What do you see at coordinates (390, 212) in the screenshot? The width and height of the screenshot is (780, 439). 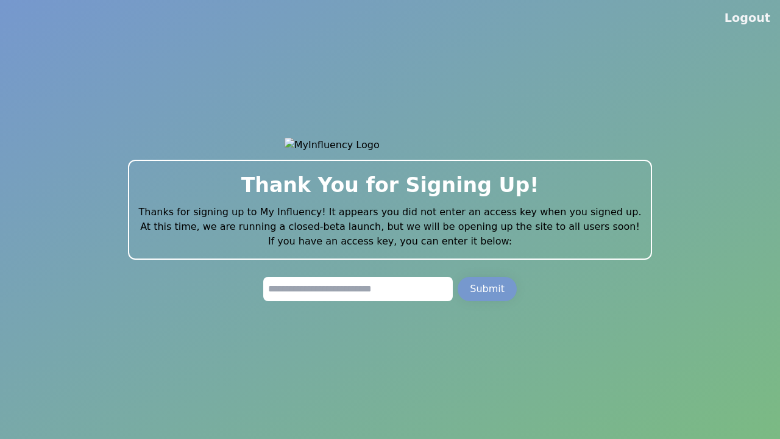 I see `p: Thanks for signing up to My Influency! It appears you did not enter an access key when you signed...` at bounding box center [390, 212].